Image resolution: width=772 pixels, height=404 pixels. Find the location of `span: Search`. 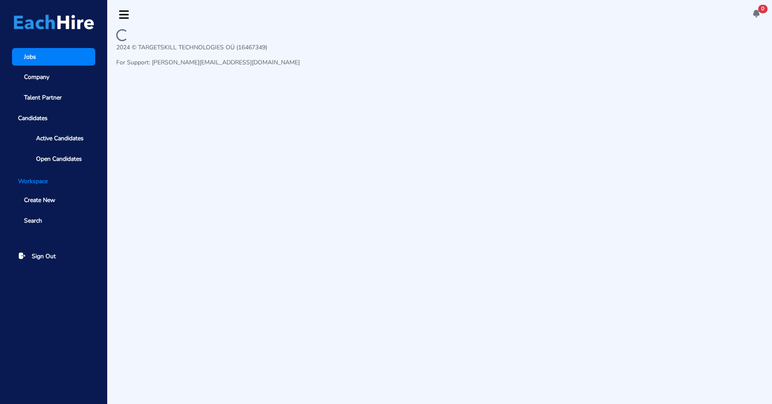

span: Search is located at coordinates (33, 220).